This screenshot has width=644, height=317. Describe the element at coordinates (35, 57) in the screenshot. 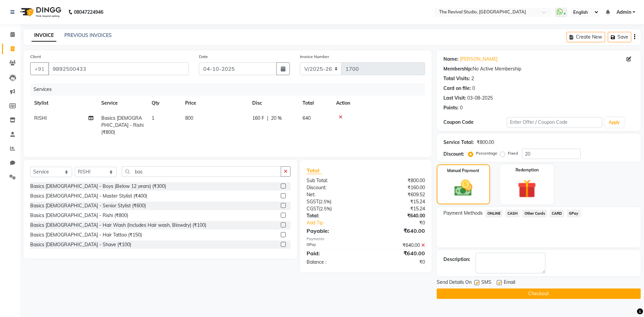

I see `label: Client` at that location.